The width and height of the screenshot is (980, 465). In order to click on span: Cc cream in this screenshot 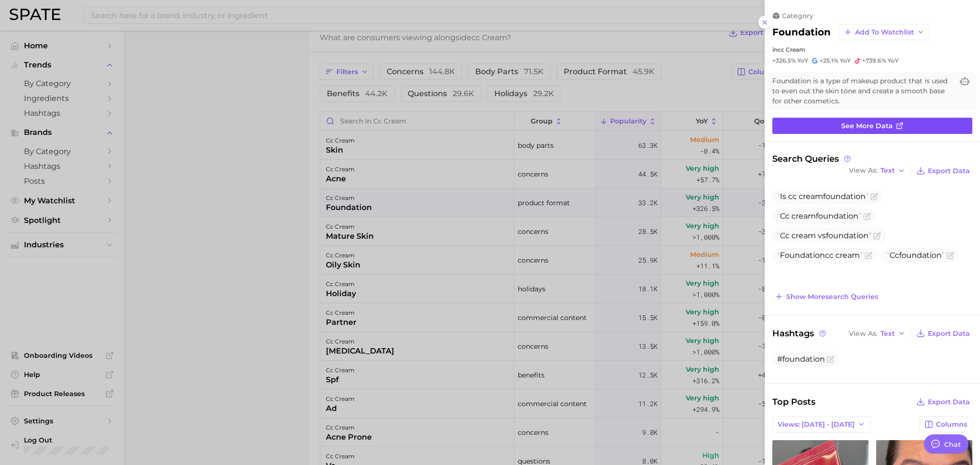, I will do `click(819, 215)`.